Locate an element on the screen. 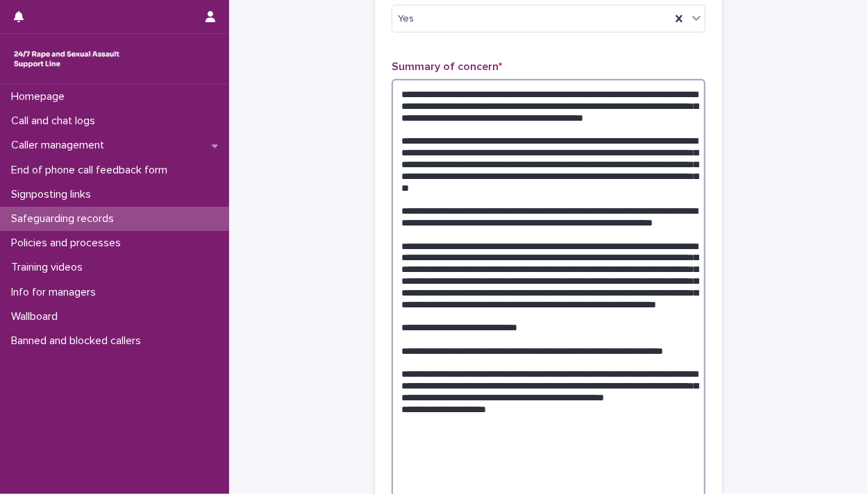 The image size is (868, 494). span: Summary of concern is located at coordinates (446, 67).